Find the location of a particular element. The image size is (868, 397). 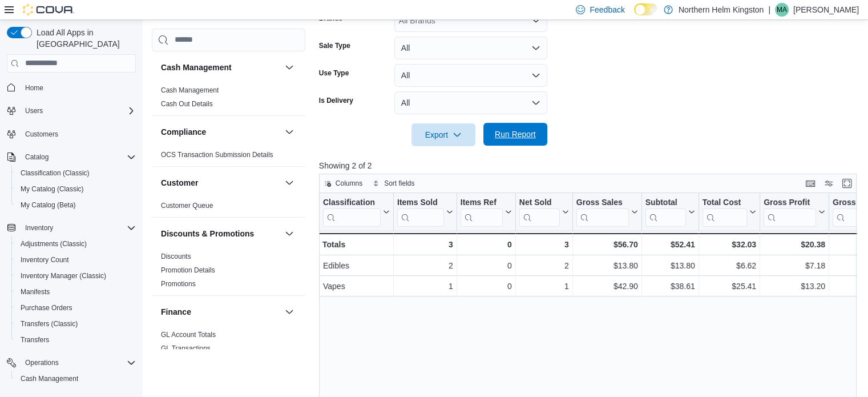

span: Inventory is located at coordinates (39, 228).